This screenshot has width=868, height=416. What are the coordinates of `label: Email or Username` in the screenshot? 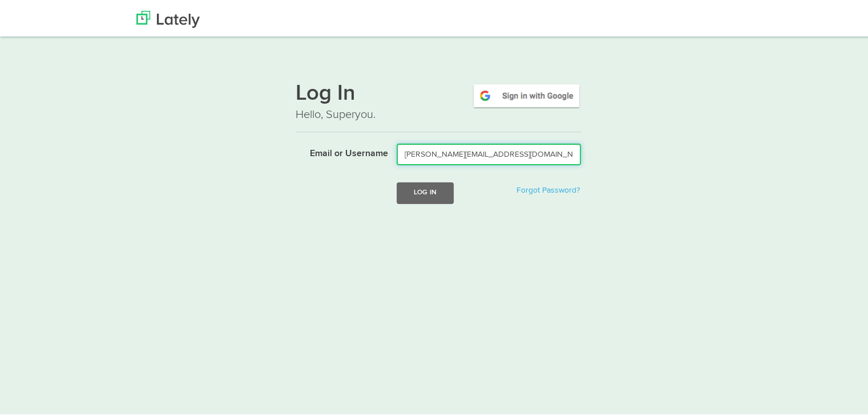 It's located at (337, 150).